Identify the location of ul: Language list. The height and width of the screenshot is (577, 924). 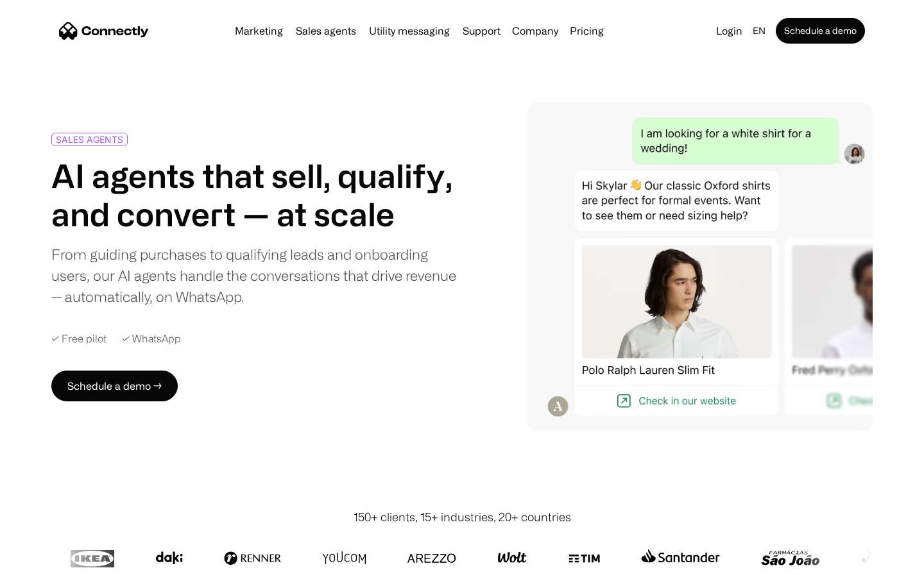
(51, 564).